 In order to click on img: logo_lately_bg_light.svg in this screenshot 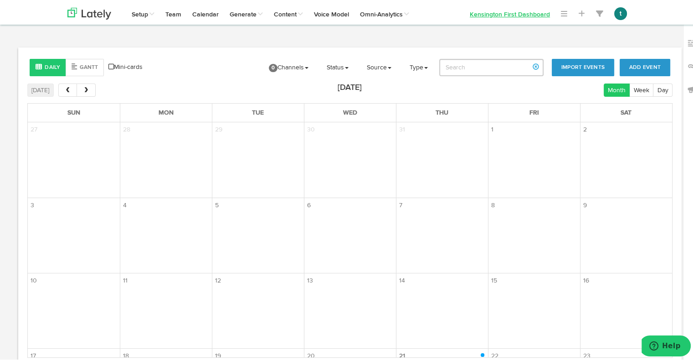, I will do `click(89, 12)`.